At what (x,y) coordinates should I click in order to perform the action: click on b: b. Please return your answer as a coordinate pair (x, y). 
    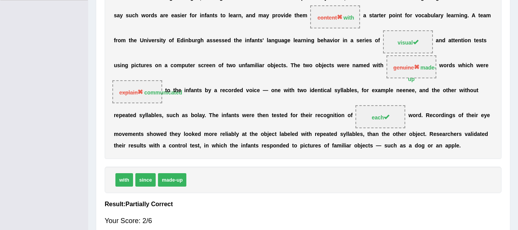
    Looking at the image, I should click on (319, 41).